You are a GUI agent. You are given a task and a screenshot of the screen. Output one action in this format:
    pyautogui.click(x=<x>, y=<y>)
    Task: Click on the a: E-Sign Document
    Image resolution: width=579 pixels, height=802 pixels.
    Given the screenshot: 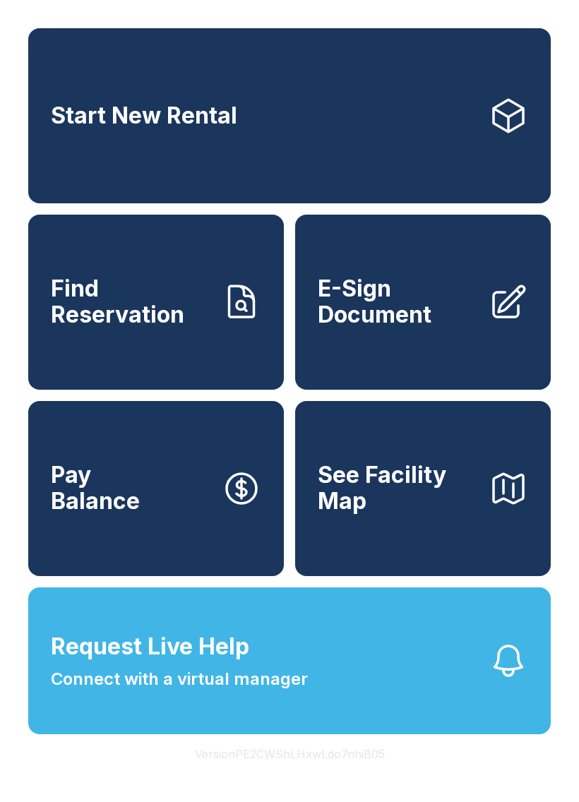 What is the action you would take?
    pyautogui.click(x=423, y=302)
    